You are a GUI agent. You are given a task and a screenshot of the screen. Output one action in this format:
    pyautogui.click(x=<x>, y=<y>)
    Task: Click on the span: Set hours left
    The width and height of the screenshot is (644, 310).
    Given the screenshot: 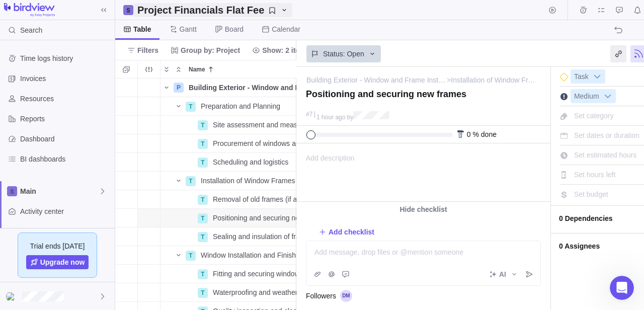 What is the action you would take?
    pyautogui.click(x=595, y=175)
    